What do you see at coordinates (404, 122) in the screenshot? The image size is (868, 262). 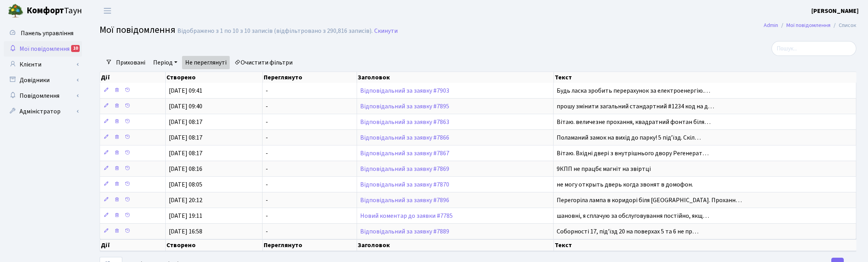 I see `a: Відповідальний за заявку #7863` at bounding box center [404, 122].